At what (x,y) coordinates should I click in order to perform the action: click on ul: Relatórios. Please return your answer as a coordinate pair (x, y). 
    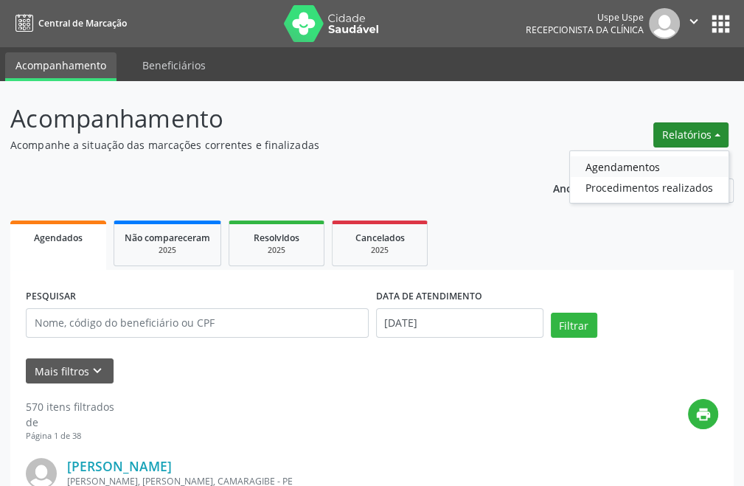
    Looking at the image, I should click on (649, 177).